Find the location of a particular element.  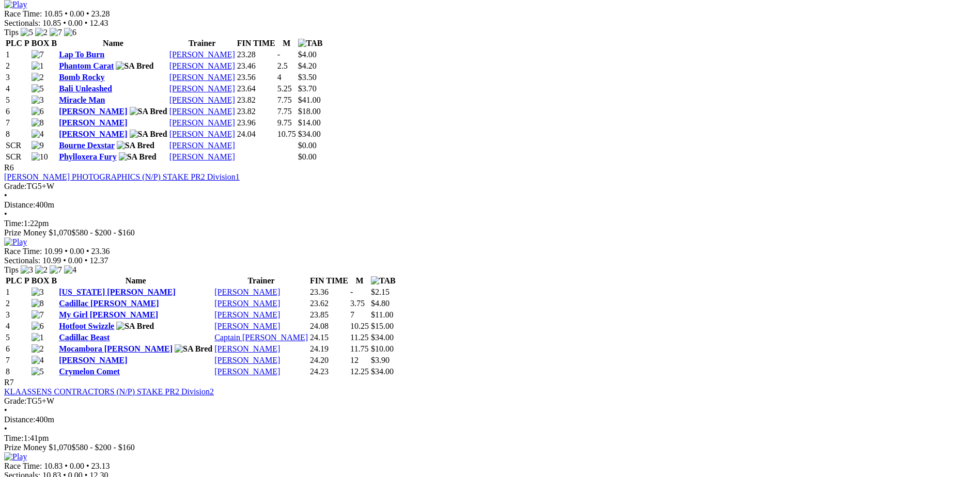

td: SCR is located at coordinates (17, 146).